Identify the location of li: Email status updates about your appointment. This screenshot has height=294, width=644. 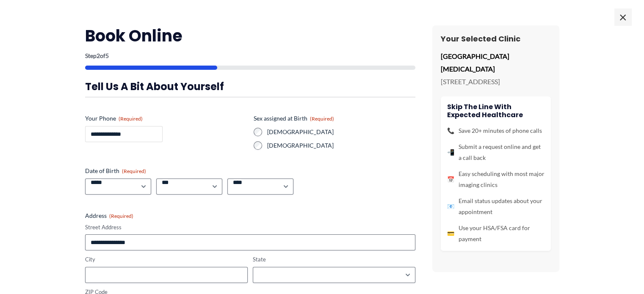
(496, 206).